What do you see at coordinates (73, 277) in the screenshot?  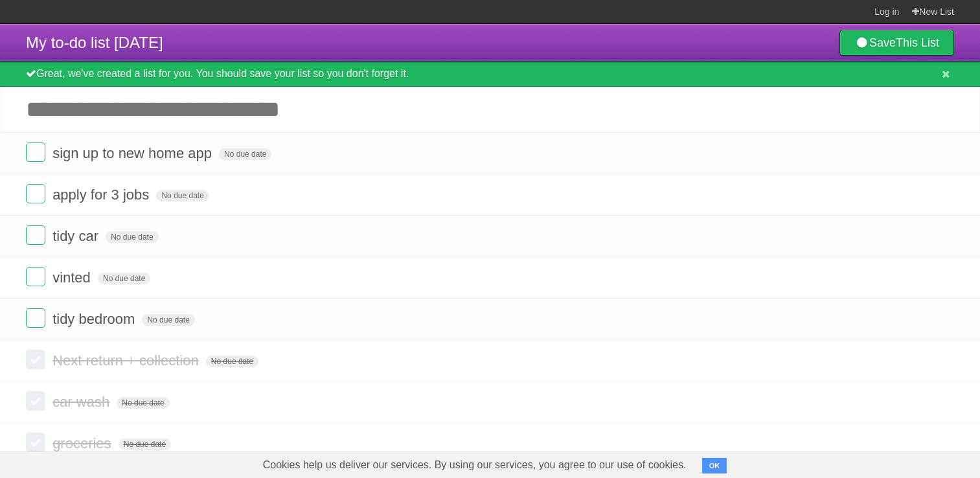 I see `span: vinted` at bounding box center [73, 277].